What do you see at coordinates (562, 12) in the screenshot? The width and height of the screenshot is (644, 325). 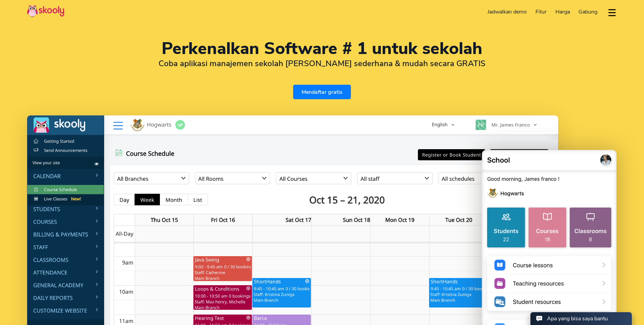 I see `span: Harga` at bounding box center [562, 12].